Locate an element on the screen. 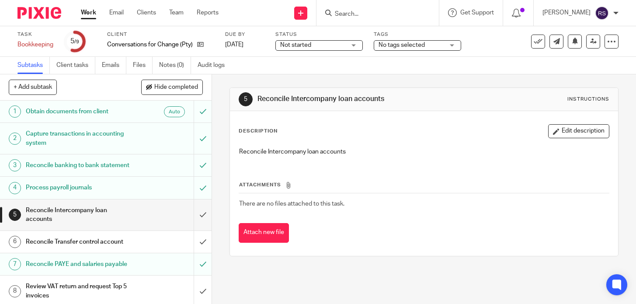  a: Team is located at coordinates (176, 13).